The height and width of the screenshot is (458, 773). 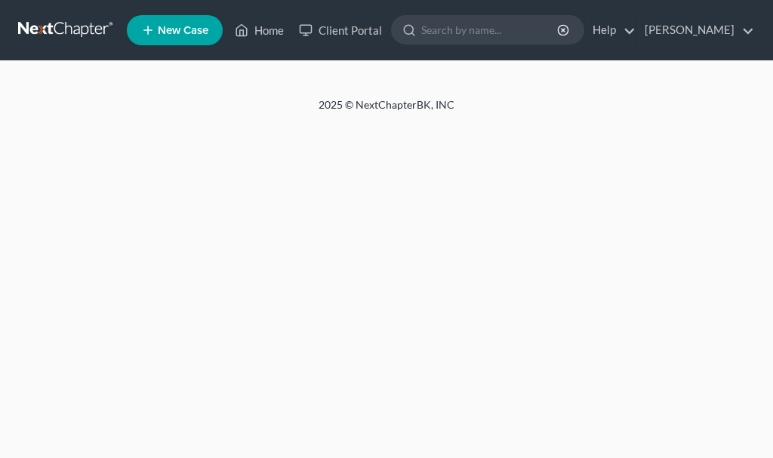 I want to click on div: 2025 © NextChapterBK, INC, so click(x=386, y=111).